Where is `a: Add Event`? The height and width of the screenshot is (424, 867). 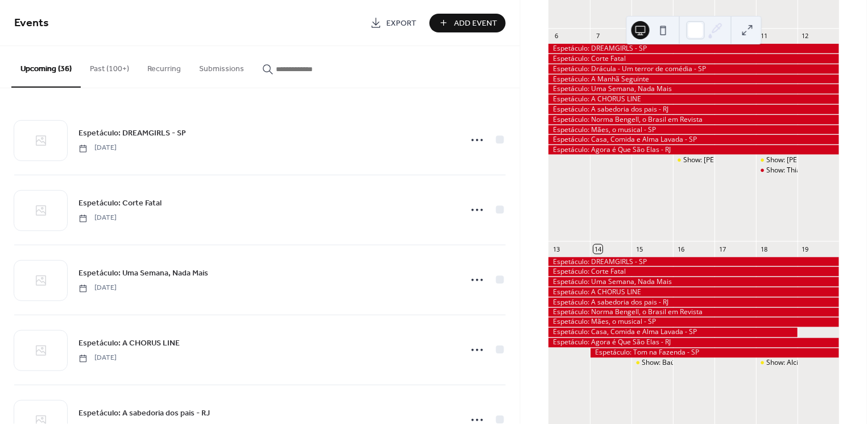
a: Add Event is located at coordinates (468, 23).